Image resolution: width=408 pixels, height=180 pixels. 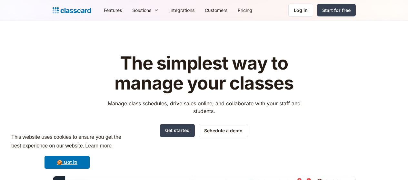 I want to click on a: Log in, so click(x=301, y=10).